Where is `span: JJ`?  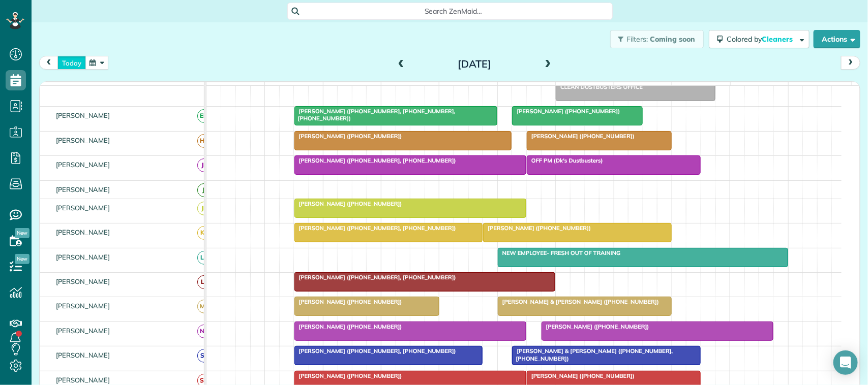
span: JJ is located at coordinates (204, 190).